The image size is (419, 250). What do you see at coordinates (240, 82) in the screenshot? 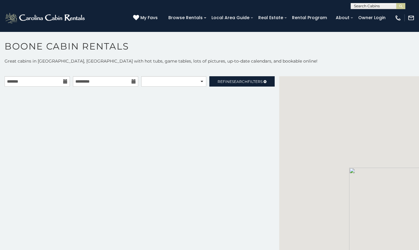
I see `span: Refine Filters` at bounding box center [240, 82].